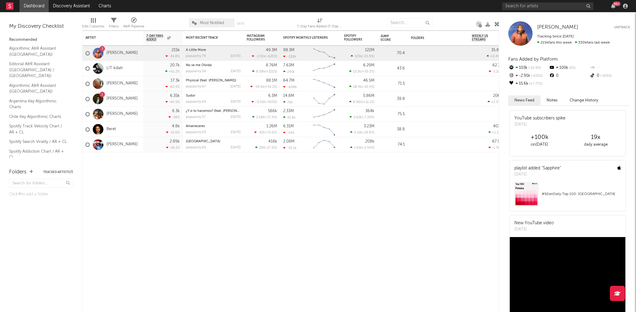 The height and width of the screenshot is (312, 636). What do you see at coordinates (38, 141) in the screenshot?
I see `a: Spotify Search Virality / AR + CL` at bounding box center [38, 141].